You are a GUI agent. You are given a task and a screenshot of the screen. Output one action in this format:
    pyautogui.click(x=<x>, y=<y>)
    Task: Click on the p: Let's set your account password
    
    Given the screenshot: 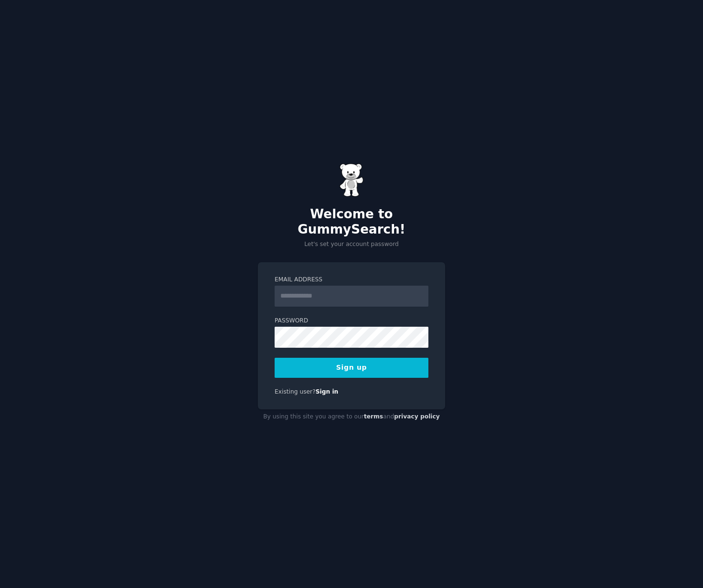 What is the action you would take?
    pyautogui.click(x=351, y=245)
    